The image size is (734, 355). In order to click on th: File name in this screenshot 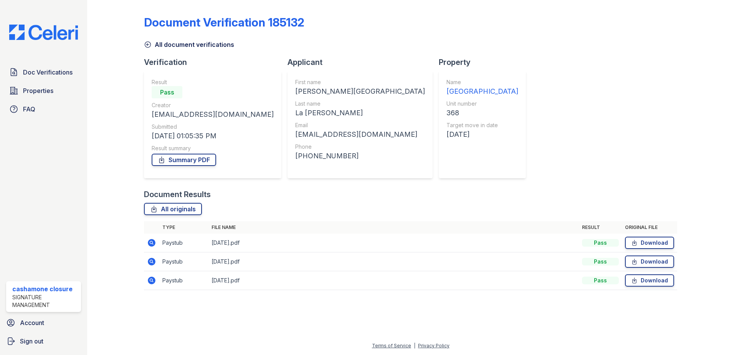, I will do `click(394, 227)`.